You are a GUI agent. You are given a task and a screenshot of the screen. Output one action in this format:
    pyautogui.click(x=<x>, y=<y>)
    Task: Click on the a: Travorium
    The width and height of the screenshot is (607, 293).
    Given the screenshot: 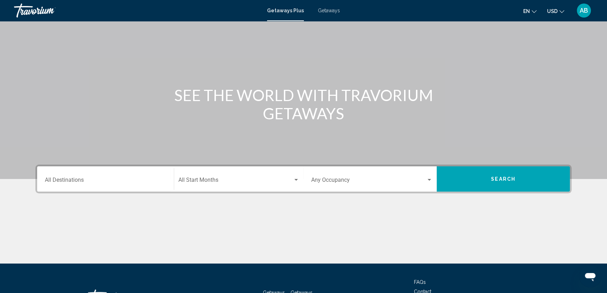 What is the action you would take?
    pyautogui.click(x=137, y=11)
    